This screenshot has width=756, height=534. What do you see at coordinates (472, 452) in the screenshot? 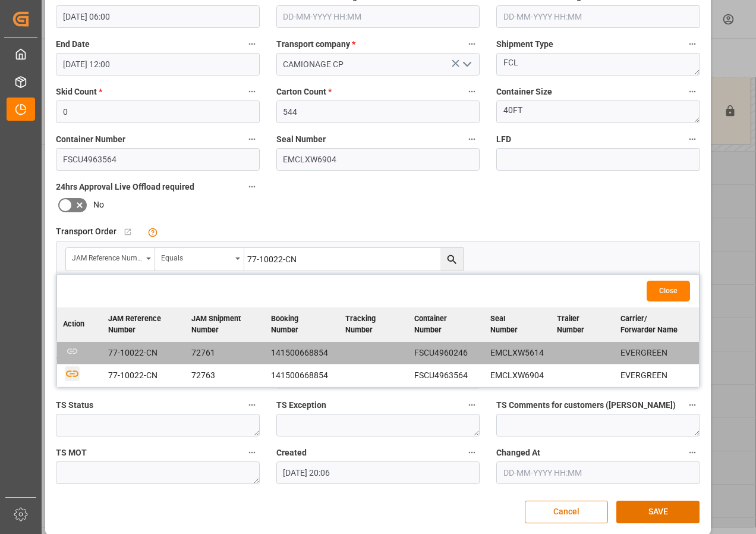
I see `button: Created` at bounding box center [472, 452].